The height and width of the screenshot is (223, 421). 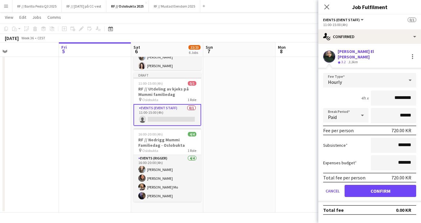 I want to click on div: CEST, so click(x=41, y=38).